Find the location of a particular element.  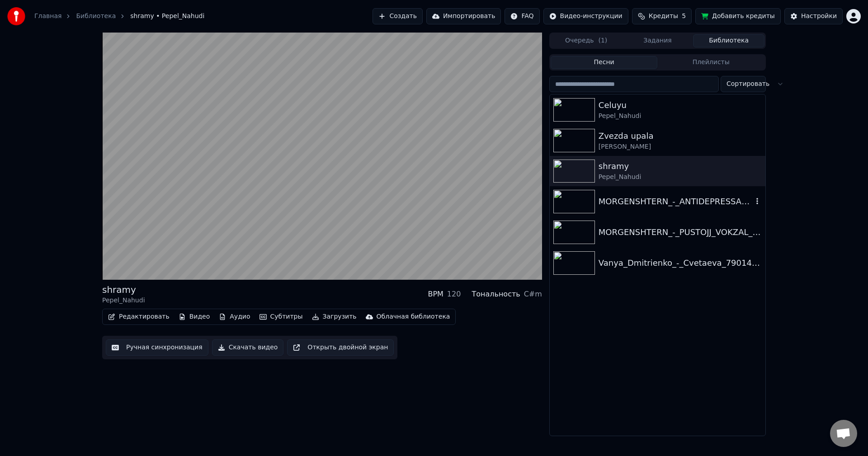

button: Добавить кредиты is located at coordinates (738, 16).